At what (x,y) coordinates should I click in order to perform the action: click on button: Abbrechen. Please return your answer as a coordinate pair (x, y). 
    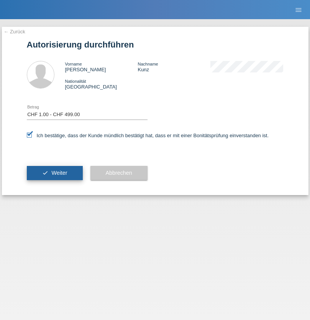
    Looking at the image, I should click on (119, 173).